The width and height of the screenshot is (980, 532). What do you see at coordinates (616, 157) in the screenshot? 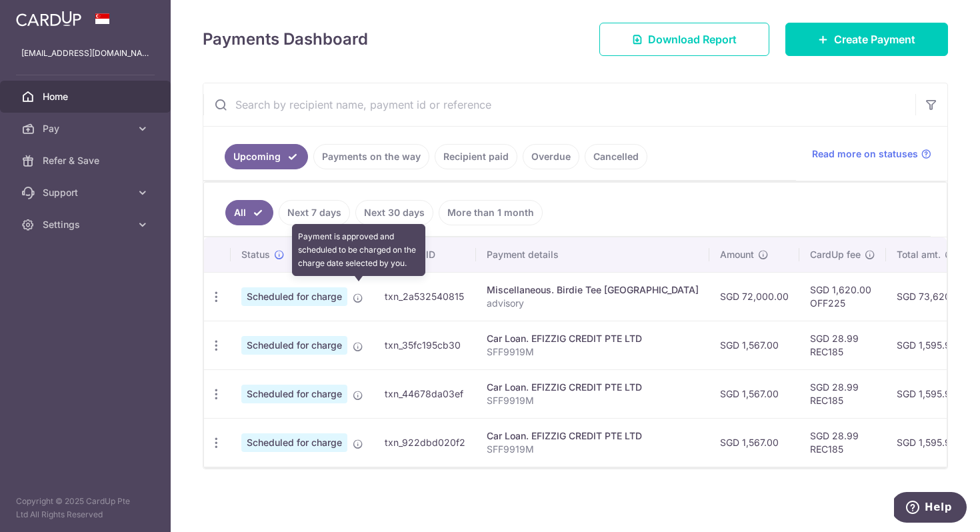
I see `a: Cancelled` at bounding box center [616, 157].